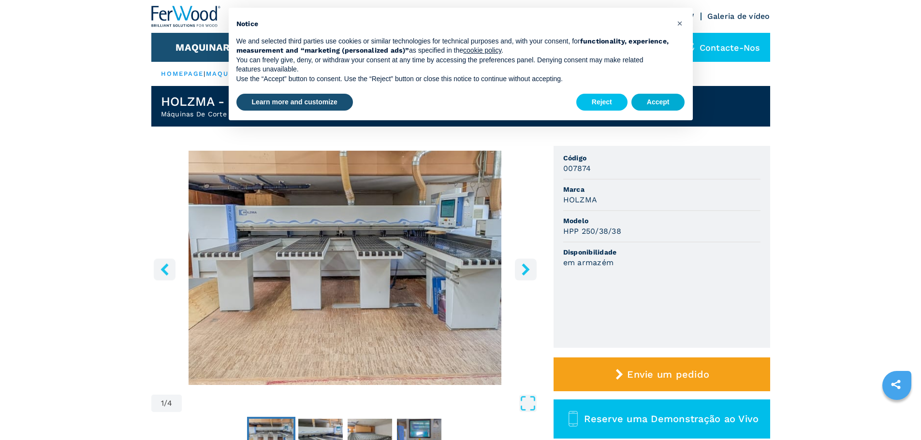  I want to click on span: Marca, so click(662, 189).